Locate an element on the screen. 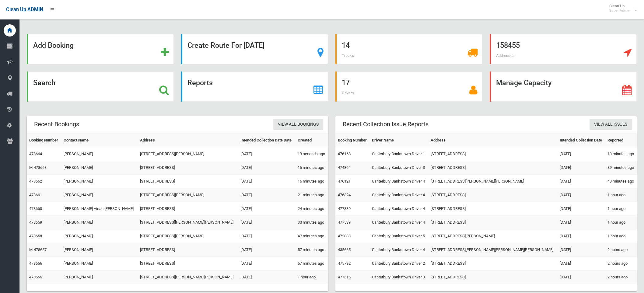 The width and height of the screenshot is (644, 293). a: 478655 is located at coordinates (36, 277).